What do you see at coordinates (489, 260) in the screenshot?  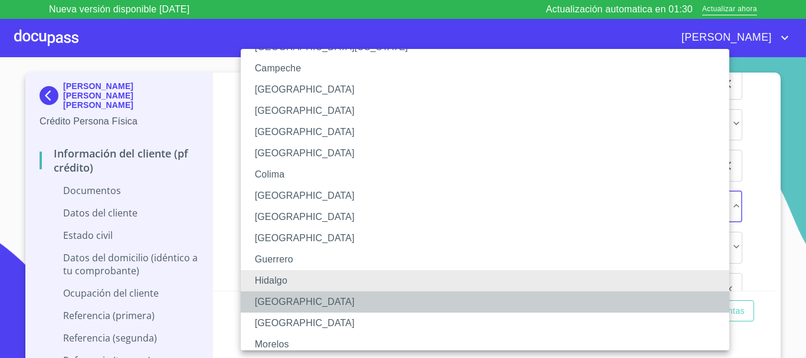 I see `li: Guerrero` at bounding box center [489, 260].